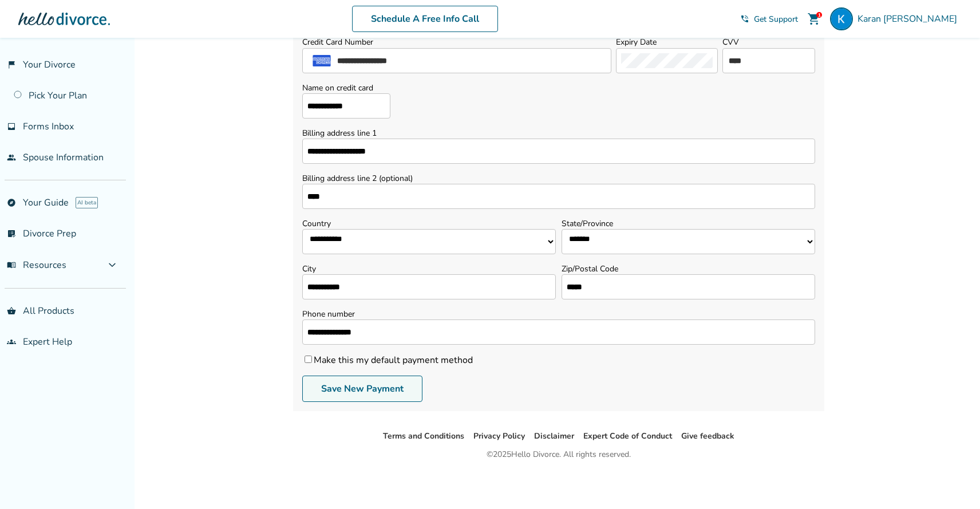 This screenshot has width=980, height=509. What do you see at coordinates (48, 127) in the screenshot?
I see `span: Forms Inbox` at bounding box center [48, 127].